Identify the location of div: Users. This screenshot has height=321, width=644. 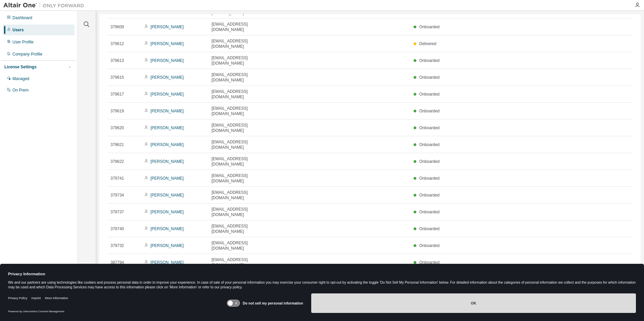
(18, 30).